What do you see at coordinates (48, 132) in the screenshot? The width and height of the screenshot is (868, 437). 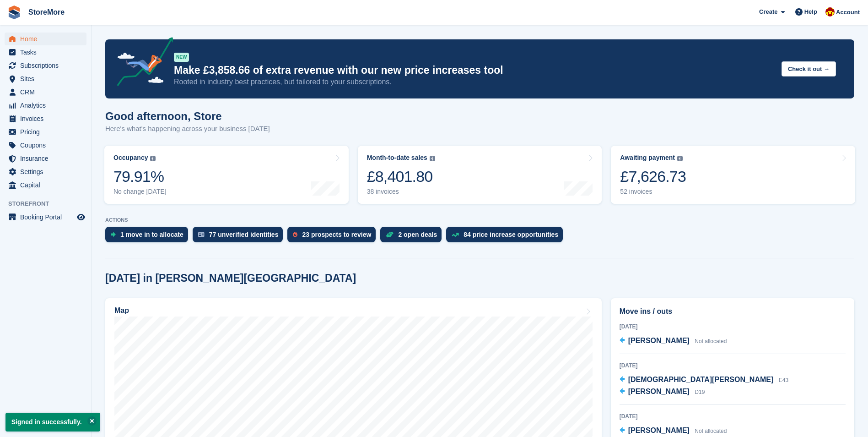 I see `span: Pricing` at bounding box center [48, 132].